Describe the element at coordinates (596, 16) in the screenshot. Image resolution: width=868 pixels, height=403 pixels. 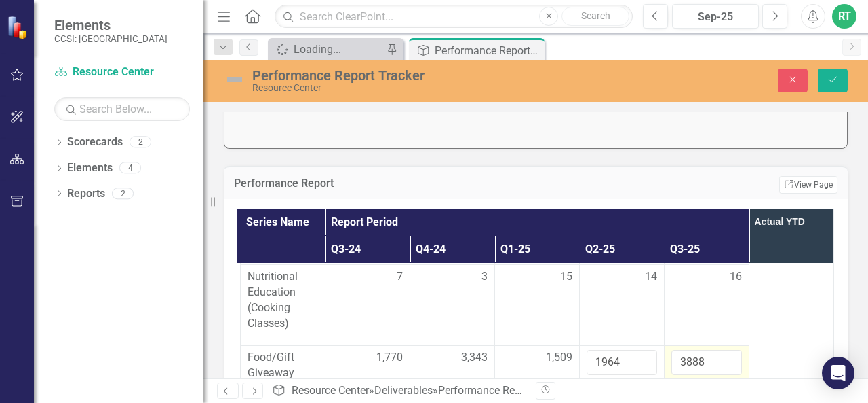
I see `button: Search` at that location.